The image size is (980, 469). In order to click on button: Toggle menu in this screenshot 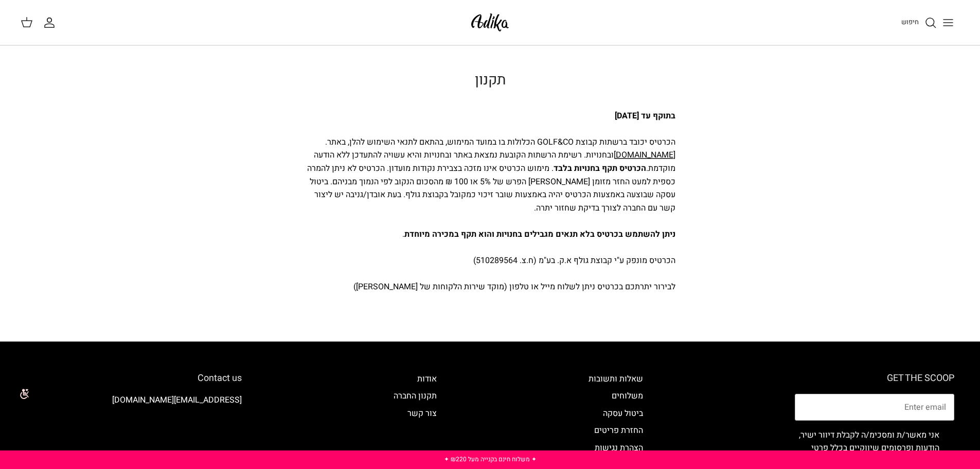, I will do `click(948, 23)`.